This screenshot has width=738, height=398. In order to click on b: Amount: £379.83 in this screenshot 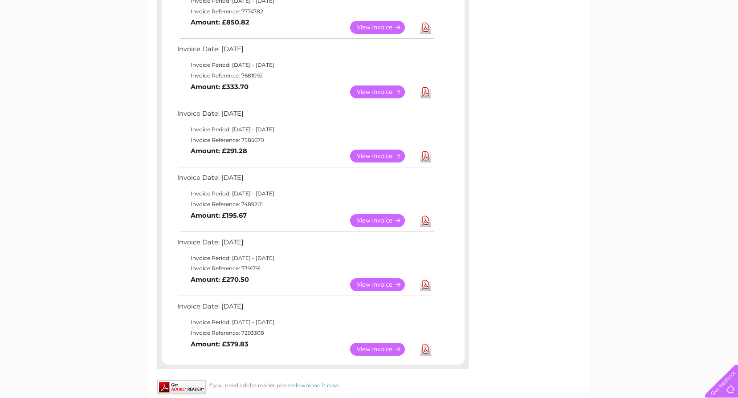, I will do `click(219, 344)`.